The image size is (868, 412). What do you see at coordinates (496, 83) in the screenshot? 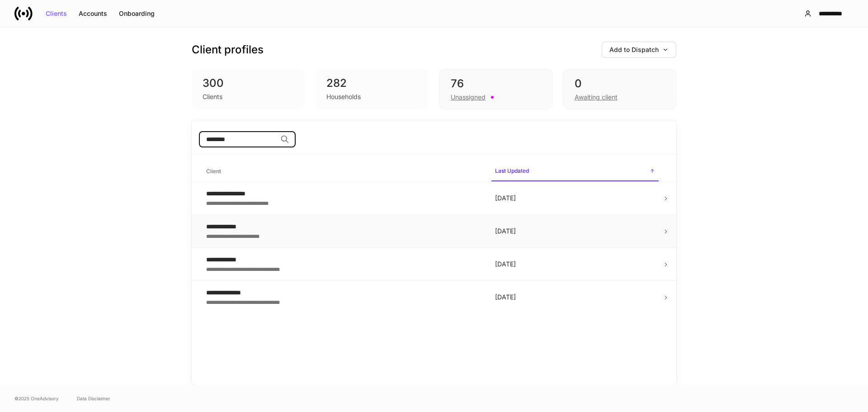
I see `div: 76` at bounding box center [496, 83].